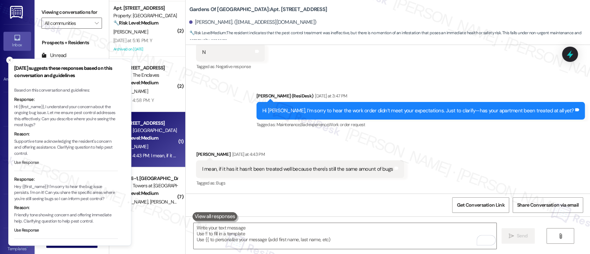 This screenshot has height=254, width=590. I want to click on p: Supportive tone acknowledging the resident's concern and offering assistance. Clarifying question..., so click(66, 148).